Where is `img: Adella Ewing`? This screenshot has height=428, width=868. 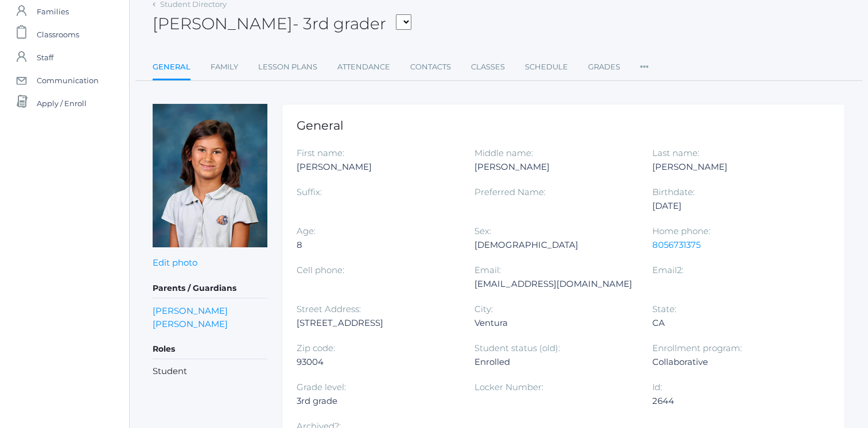
img: Adella Ewing is located at coordinates (210, 176).